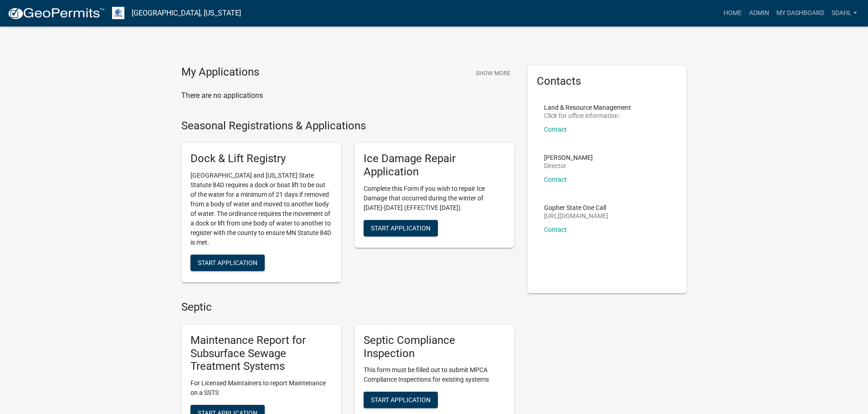  I want to click on p: This form must be filled out to submit MPCA Compliance Inspections for existing systems, so click(434, 375).